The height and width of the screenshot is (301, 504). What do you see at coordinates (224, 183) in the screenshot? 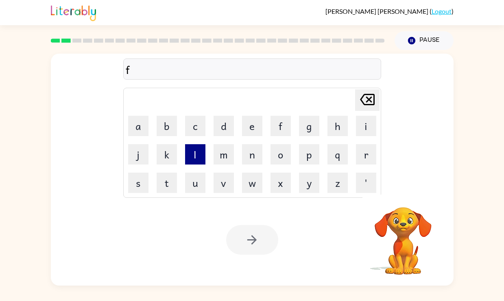
I see `button: v` at bounding box center [224, 183].